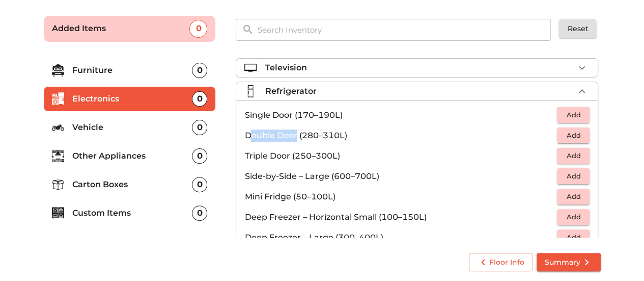 This screenshot has width=644, height=281. Describe the element at coordinates (577, 28) in the screenshot. I see `button: Reset` at that location.